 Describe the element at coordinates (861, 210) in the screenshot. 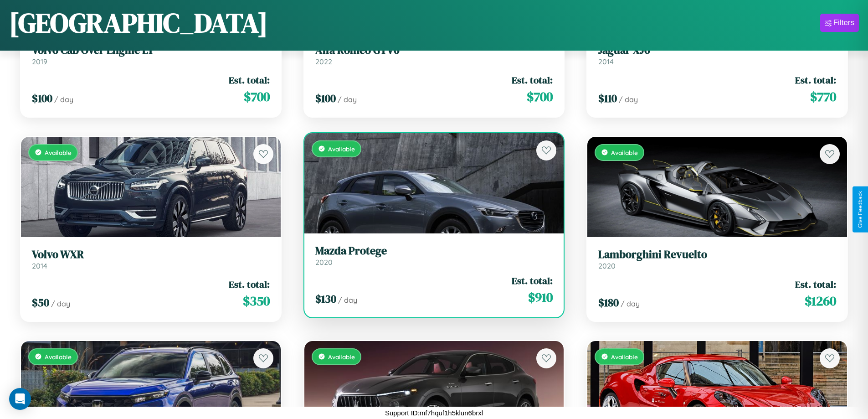

I see `div: Give Feedback` at that location.